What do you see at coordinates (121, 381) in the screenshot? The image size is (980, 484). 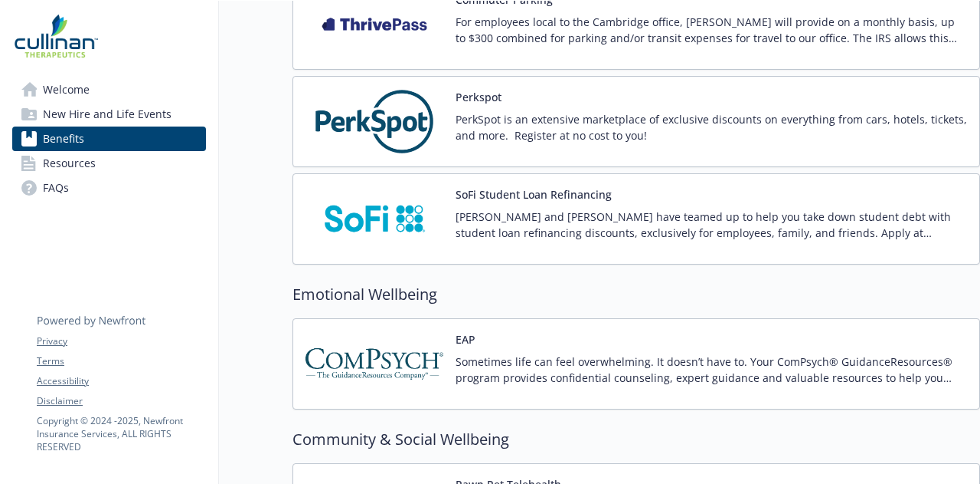 I see `a: Accessibility` at bounding box center [121, 381].